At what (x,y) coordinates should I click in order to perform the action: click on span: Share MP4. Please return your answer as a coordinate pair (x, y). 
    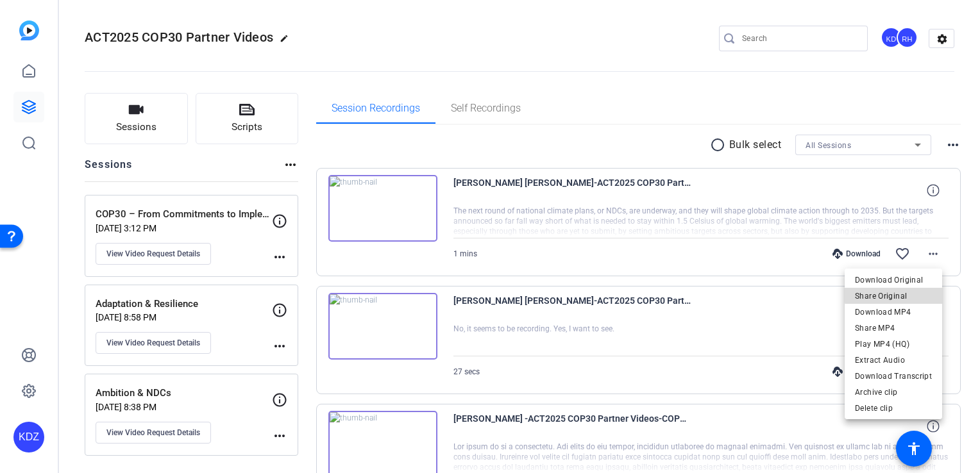
    Looking at the image, I should click on (893, 328).